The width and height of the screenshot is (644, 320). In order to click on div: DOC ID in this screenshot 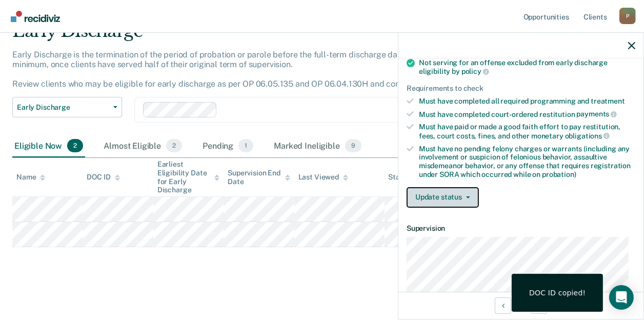, I will do `click(103, 177)`.